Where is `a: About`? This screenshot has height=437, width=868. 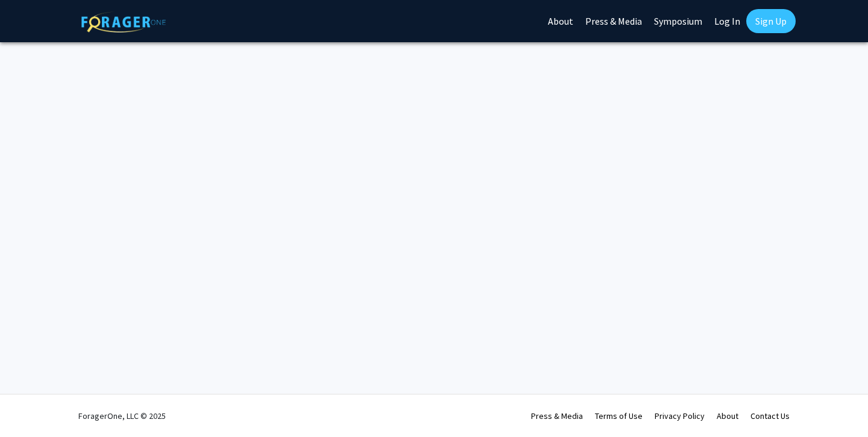 a: About is located at coordinates (727, 416).